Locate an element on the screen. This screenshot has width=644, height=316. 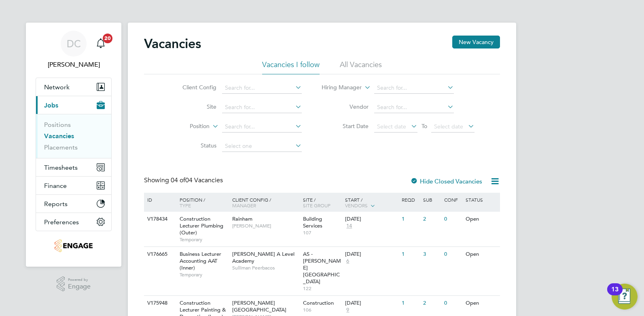
div: V176665 is located at coordinates (159, 254).